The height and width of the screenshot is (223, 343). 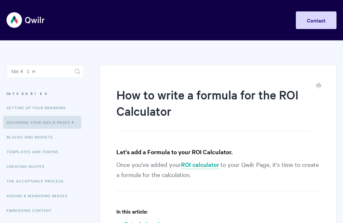 I want to click on a: Print this Article, so click(x=319, y=86).